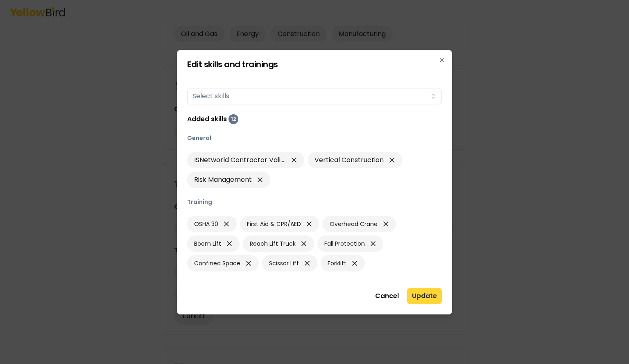  I want to click on span: Risk Management, so click(223, 180).